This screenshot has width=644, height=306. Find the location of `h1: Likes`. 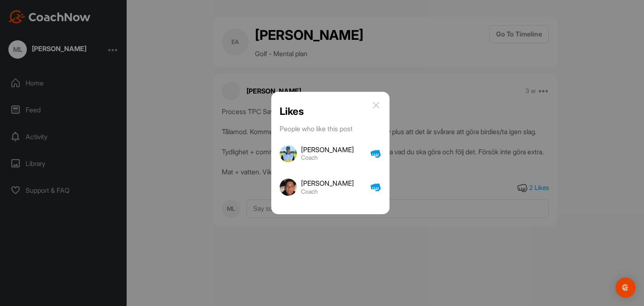

h1: Likes is located at coordinates (292, 111).